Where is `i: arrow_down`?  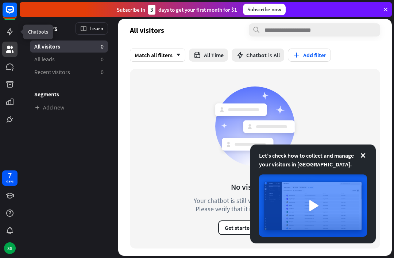
i: arrow_down is located at coordinates (177, 55).